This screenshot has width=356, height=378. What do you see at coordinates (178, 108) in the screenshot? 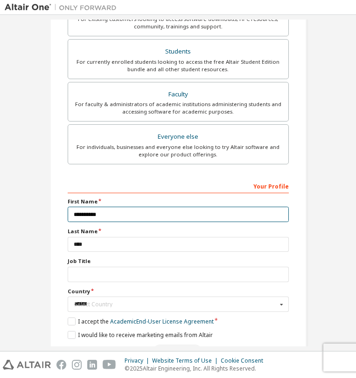
I see `div: For faculty & administrators of academic institutions administering students and accessing softwa...` at bounding box center [178, 108].